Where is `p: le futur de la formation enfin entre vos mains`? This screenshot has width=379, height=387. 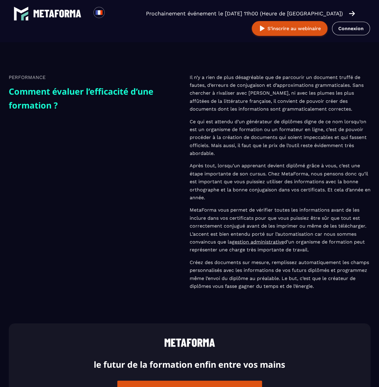 p: le futur de la formation enfin entre vos mains is located at coordinates (189, 364).